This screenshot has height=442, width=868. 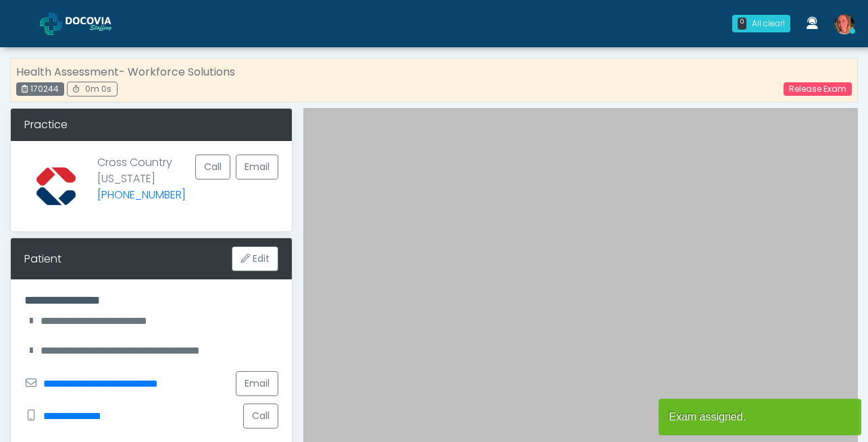 What do you see at coordinates (125, 72) in the screenshot?
I see `strong: Health Assessment- Workforce Solutions` at bounding box center [125, 72].